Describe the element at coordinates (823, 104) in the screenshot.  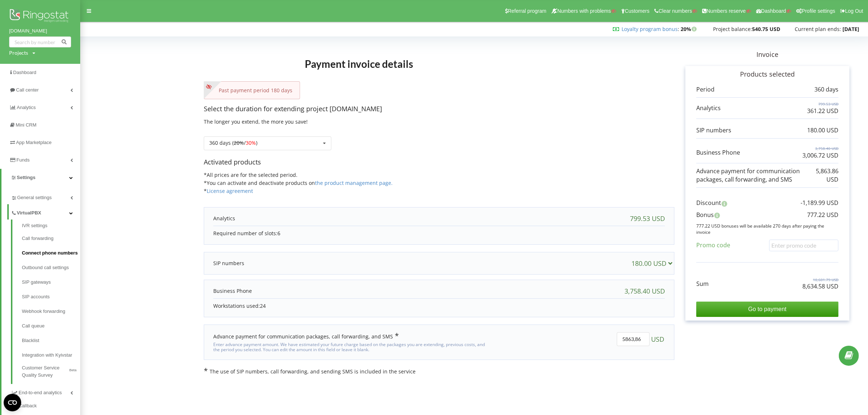
I see `p: 799.53 USD` at that location.